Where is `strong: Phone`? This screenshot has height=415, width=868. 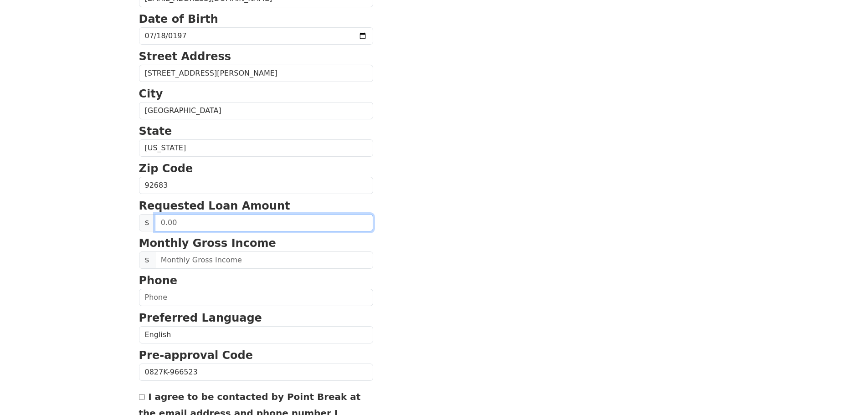
strong: Phone is located at coordinates (158, 281).